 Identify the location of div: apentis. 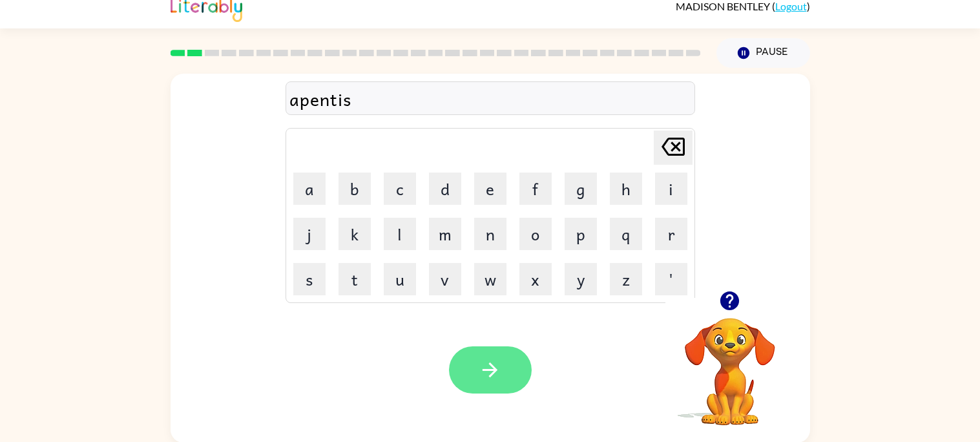
(490, 99).